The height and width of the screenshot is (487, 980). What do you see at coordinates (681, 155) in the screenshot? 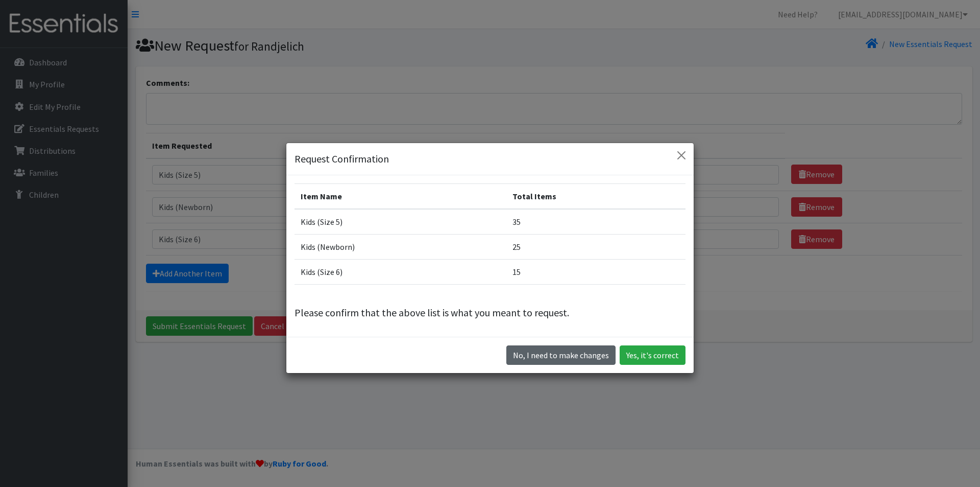
I see `button: Close` at bounding box center [681, 155].